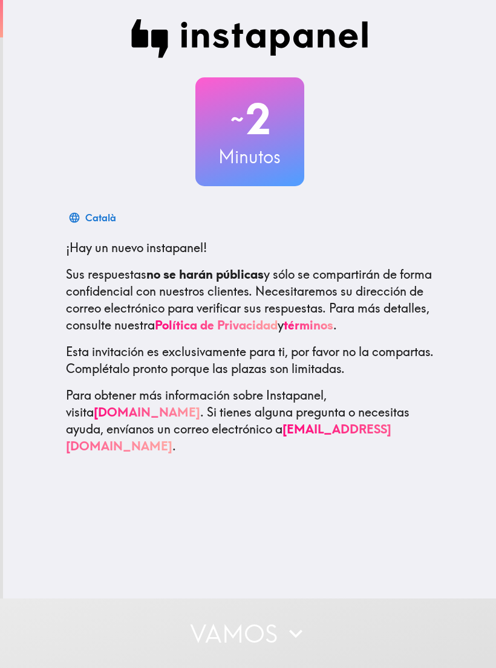 The width and height of the screenshot is (496, 668). I want to click on p: Esta invitación es exclusivamente para ti, por favor no la compartas. Complétalo pronto porque la..., so click(250, 360).